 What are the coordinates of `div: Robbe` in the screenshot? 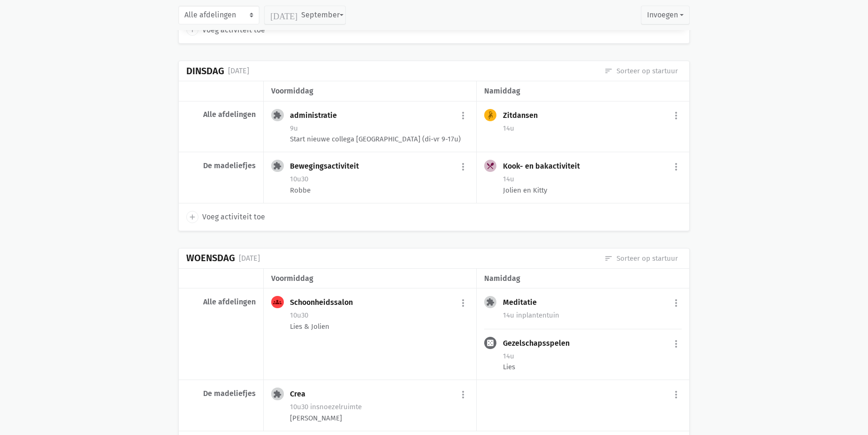 It's located at (379, 190).